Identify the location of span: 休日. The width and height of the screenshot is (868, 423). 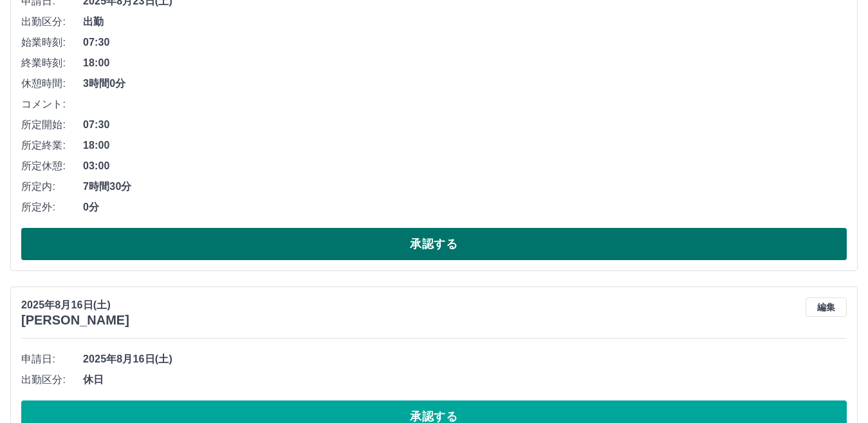
(465, 380).